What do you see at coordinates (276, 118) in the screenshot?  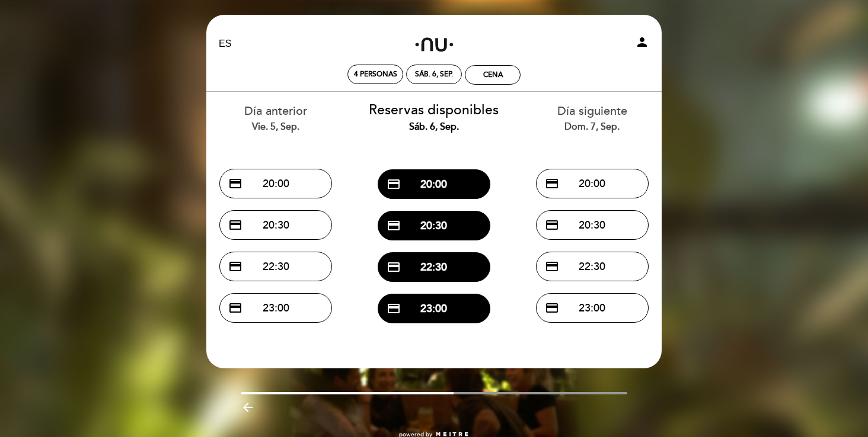 I see `div: Día anterior` at bounding box center [276, 118].